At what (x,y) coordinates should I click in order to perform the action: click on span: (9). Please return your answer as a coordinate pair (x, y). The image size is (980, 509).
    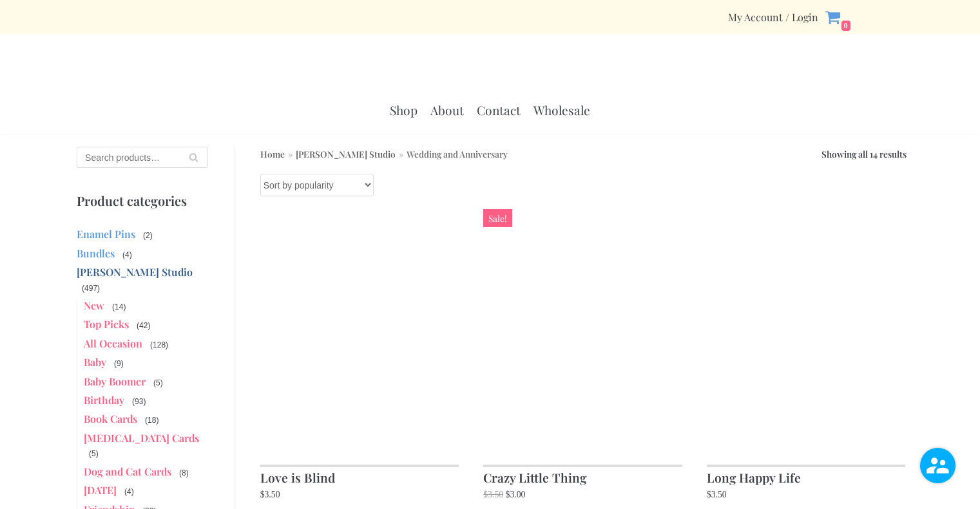
    Looking at the image, I should click on (119, 364).